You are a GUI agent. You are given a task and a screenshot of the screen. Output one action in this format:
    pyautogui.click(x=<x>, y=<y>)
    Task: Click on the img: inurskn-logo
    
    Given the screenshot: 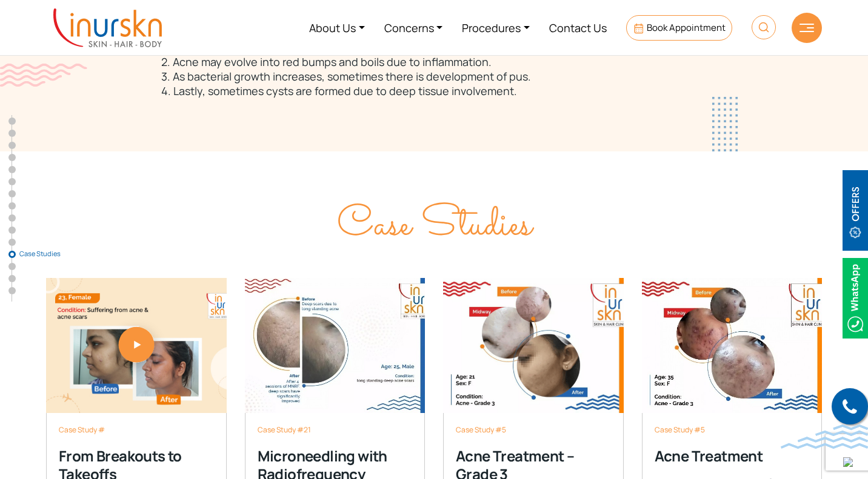 What is the action you would take?
    pyautogui.click(x=107, y=28)
    